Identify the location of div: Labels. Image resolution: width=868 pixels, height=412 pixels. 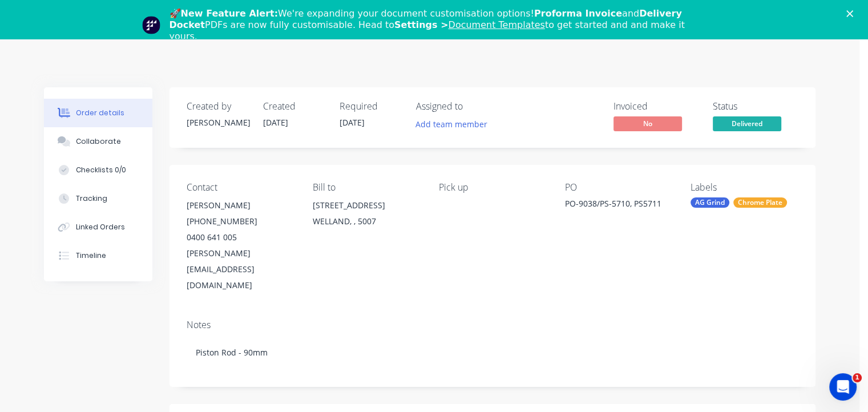
(744, 188).